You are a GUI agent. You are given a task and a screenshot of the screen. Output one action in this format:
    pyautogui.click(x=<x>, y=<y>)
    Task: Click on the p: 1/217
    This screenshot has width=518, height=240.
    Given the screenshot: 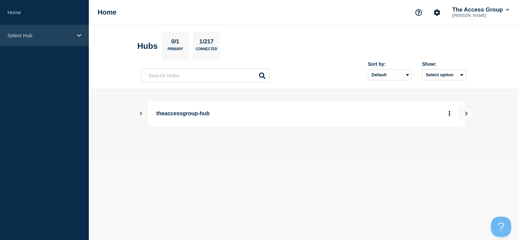 What is the action you would take?
    pyautogui.click(x=207, y=43)
    